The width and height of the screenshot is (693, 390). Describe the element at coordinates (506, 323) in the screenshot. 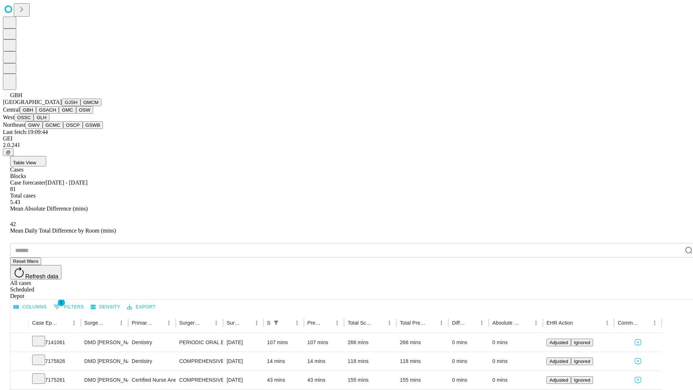

I see `div: Absolute Difference` at that location.